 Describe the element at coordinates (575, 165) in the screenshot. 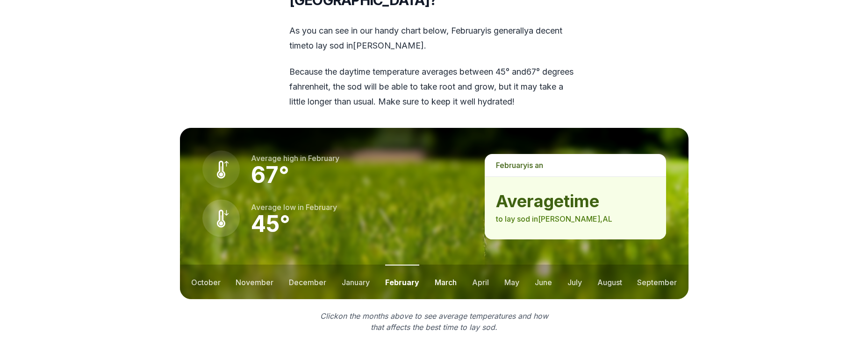

I see `p: is a n` at that location.